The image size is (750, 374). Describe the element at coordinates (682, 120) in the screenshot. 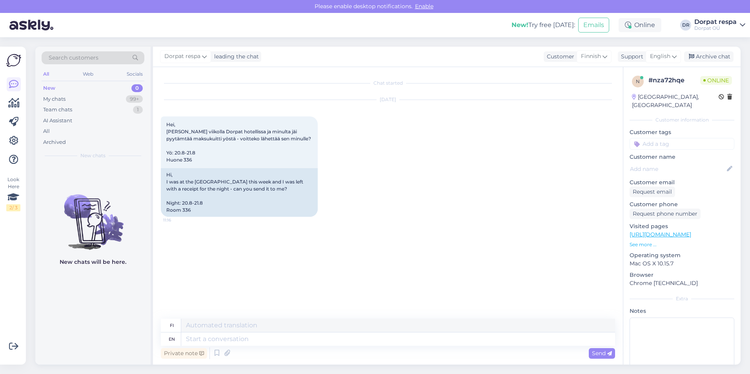

I see `div: Customer information` at that location.